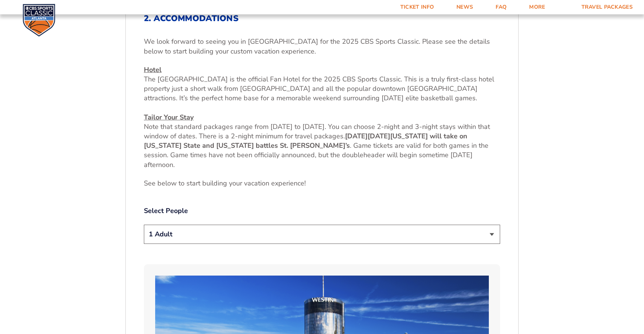 The width and height of the screenshot is (644, 334). Describe the element at coordinates (39, 20) in the screenshot. I see `img: CBS Sports Classic` at that location.